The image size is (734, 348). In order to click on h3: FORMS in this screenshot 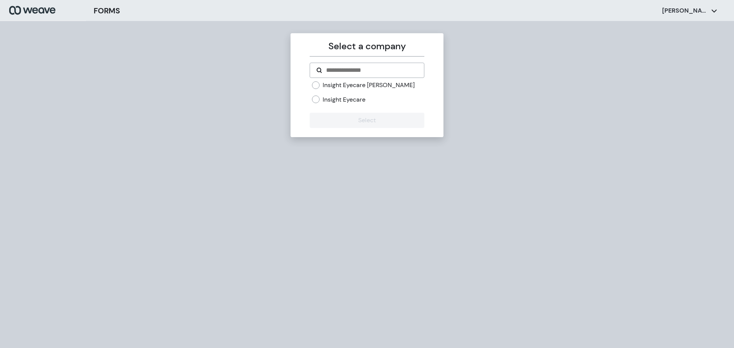, I will do `click(107, 11)`.